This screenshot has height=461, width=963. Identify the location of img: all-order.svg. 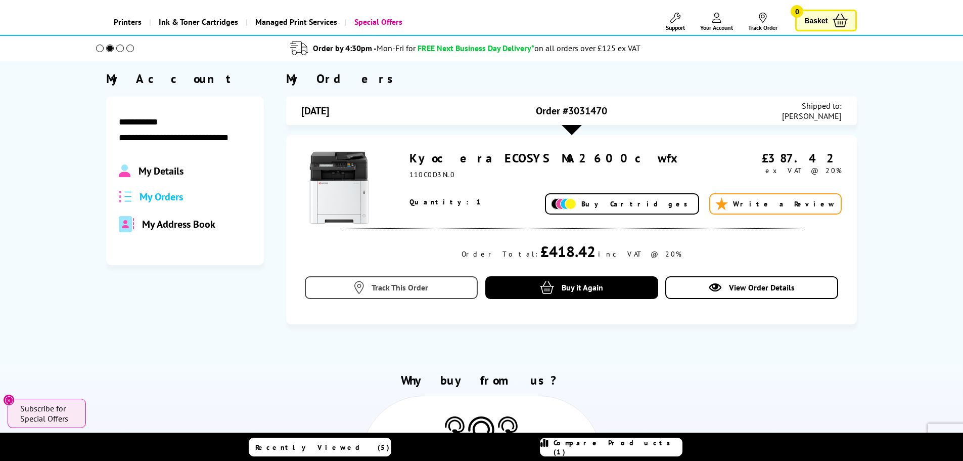
(125, 196).